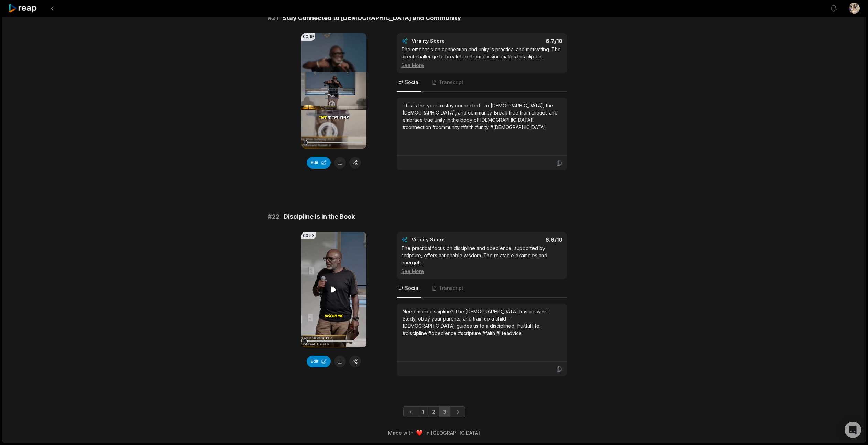  Describe the element at coordinates (273, 18) in the screenshot. I see `span: # 21` at that location.